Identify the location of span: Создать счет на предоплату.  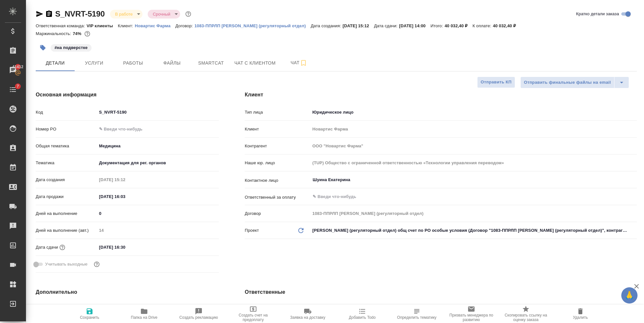
(253, 317).